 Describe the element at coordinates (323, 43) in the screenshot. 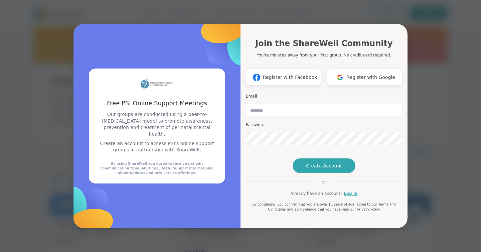

I see `h1: Join the ShareWell Community` at that location.